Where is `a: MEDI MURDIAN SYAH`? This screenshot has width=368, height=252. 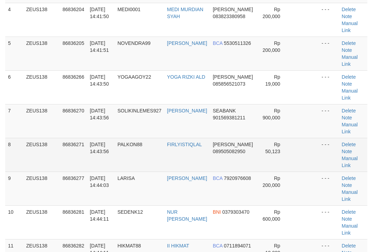
a: MEDI MURDIAN SYAH is located at coordinates (185, 13).